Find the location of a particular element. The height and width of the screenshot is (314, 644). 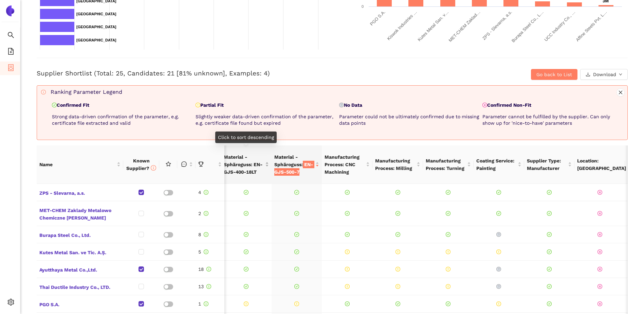

th: this column's title is Material - Sphäroguss: EN-GJS-400-18LT,this column is sortable is located at coordinates (246, 164).